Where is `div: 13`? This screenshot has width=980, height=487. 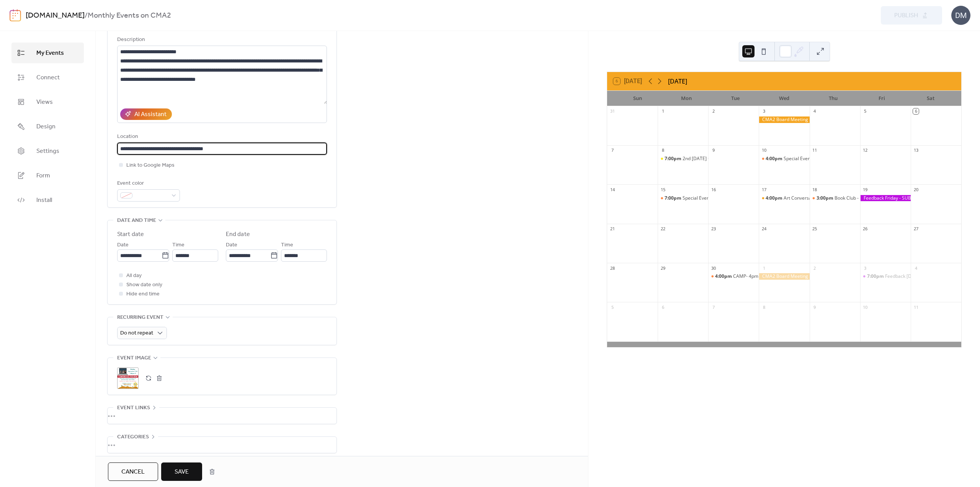
div: 13 is located at coordinates (916, 150).